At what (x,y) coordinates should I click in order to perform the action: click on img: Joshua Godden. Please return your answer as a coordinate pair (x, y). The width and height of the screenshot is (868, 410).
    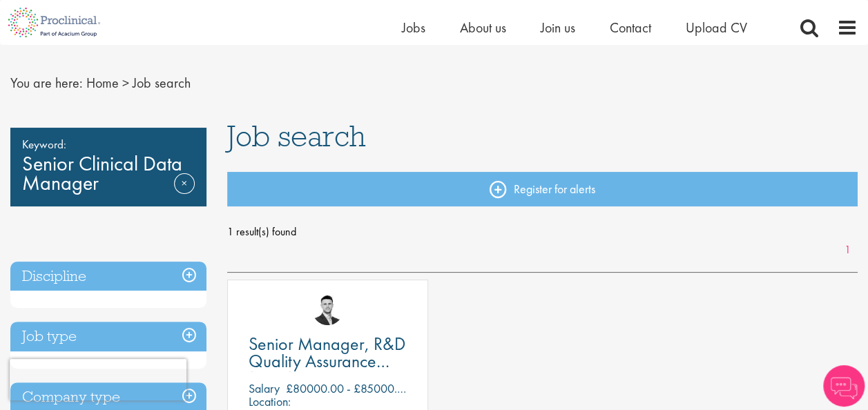
    Looking at the image, I should click on (327, 309).